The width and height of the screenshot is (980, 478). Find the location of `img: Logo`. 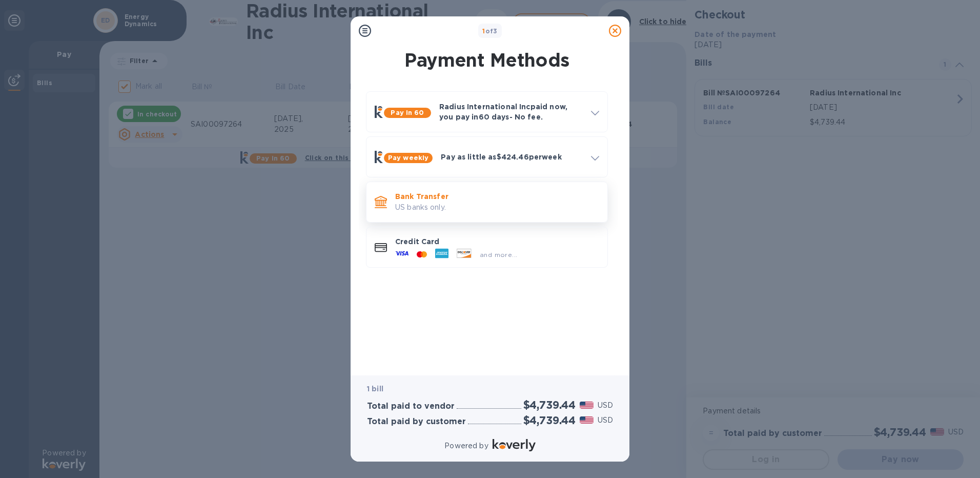

img: Logo is located at coordinates (514, 445).